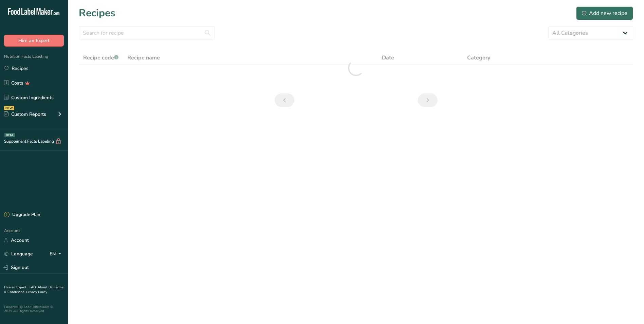 The image size is (644, 324). What do you see at coordinates (284, 100) in the screenshot?
I see `a: Previous page` at bounding box center [284, 100].